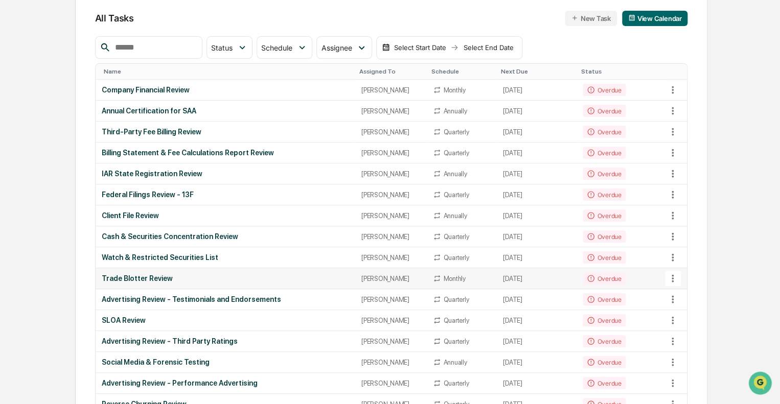 This screenshot has height=404, width=780. Describe the element at coordinates (105, 134) in the screenshot. I see `span: Attestations` at that location.